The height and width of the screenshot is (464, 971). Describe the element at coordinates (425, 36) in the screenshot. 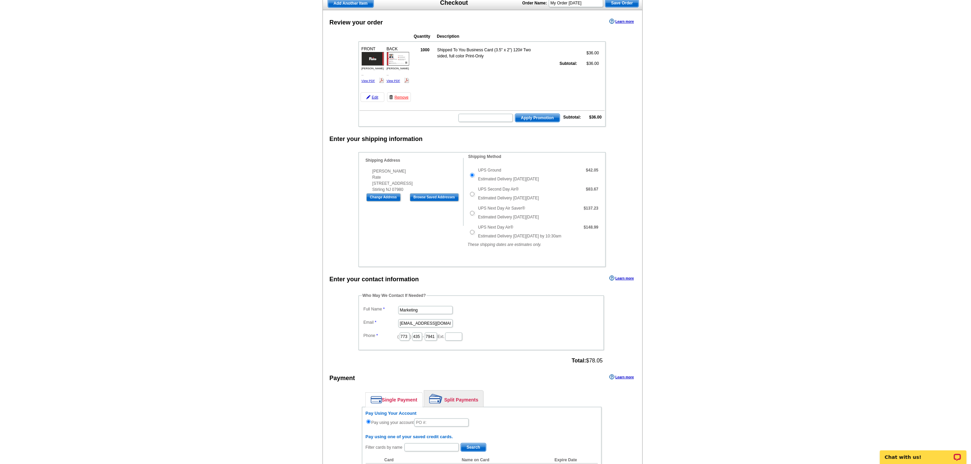

I see `th: Quantity` at that location.